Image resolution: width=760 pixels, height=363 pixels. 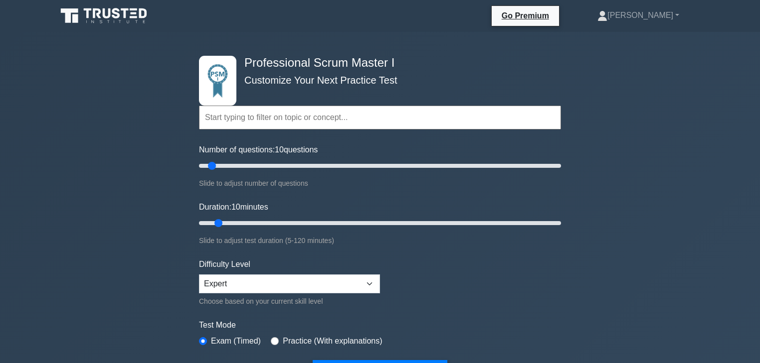 What do you see at coordinates (332, 341) in the screenshot?
I see `label: Practice (With explanations)` at bounding box center [332, 341].